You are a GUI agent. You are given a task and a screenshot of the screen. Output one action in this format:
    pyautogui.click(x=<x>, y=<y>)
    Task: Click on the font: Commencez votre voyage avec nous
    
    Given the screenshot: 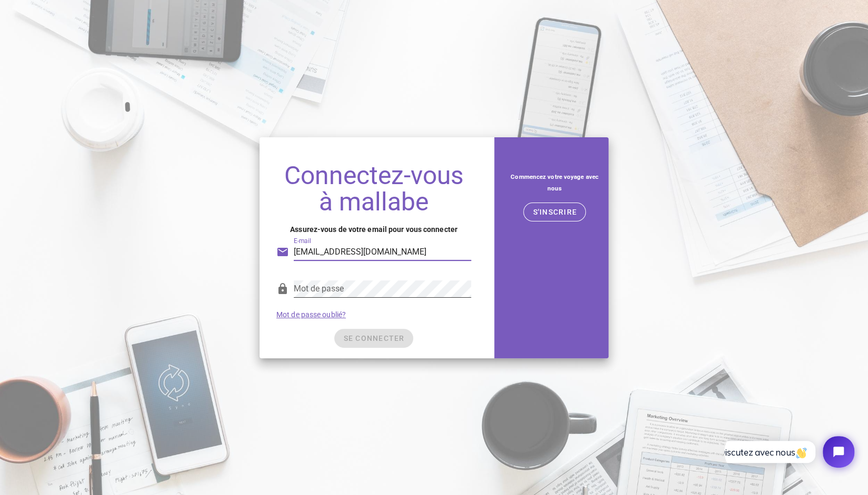 What is the action you would take?
    pyautogui.click(x=554, y=183)
    